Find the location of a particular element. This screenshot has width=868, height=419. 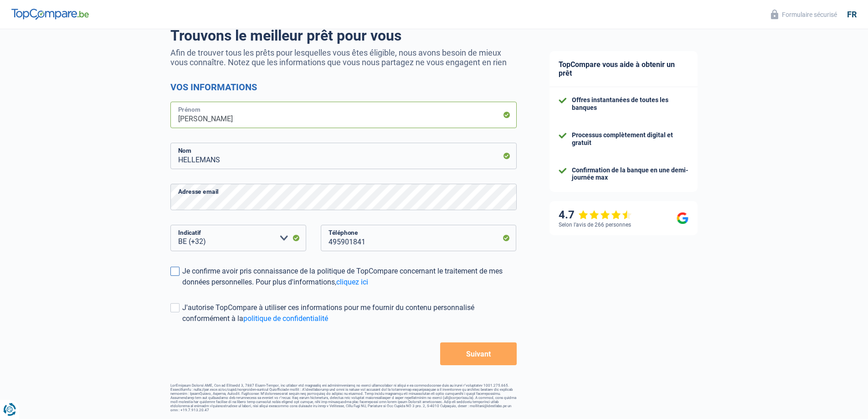

button: Formulaire sécurisé is located at coordinates (803, 15).